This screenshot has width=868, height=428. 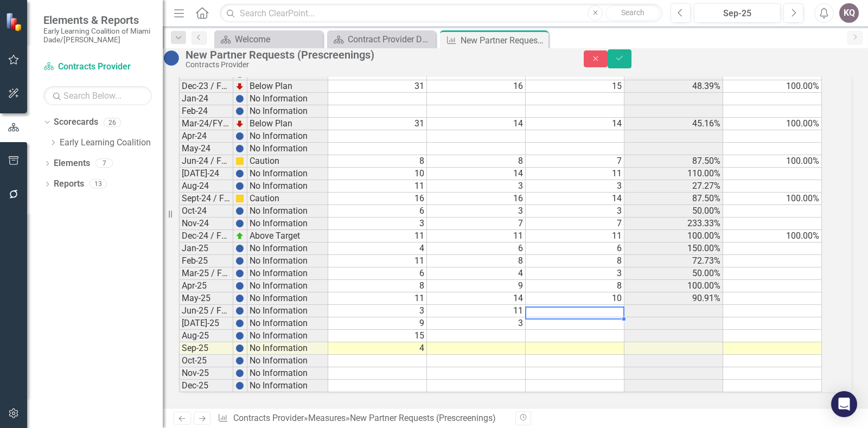 I want to click on div: Contract Provider Dashboard, so click(x=390, y=39).